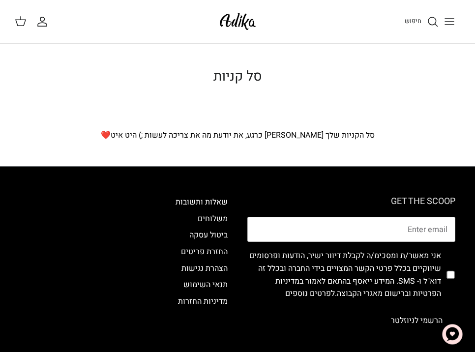  What do you see at coordinates (203, 301) in the screenshot?
I see `a: מדיניות החזרות` at bounding box center [203, 301].